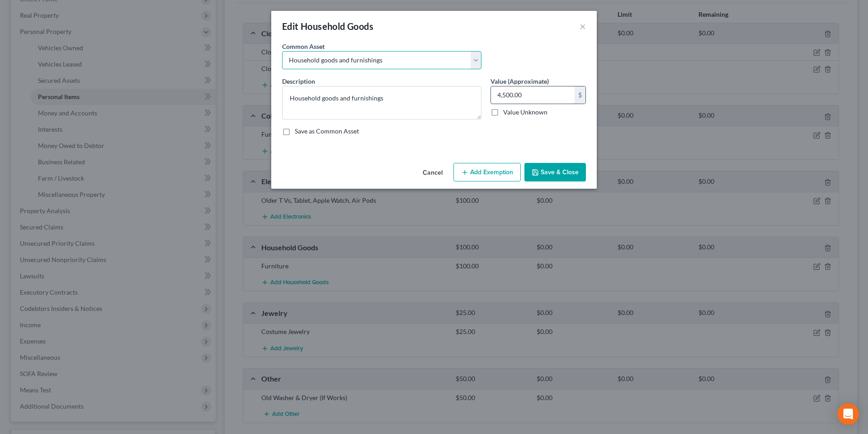 This screenshot has width=868, height=434. I want to click on label: Value Unknown, so click(526, 112).